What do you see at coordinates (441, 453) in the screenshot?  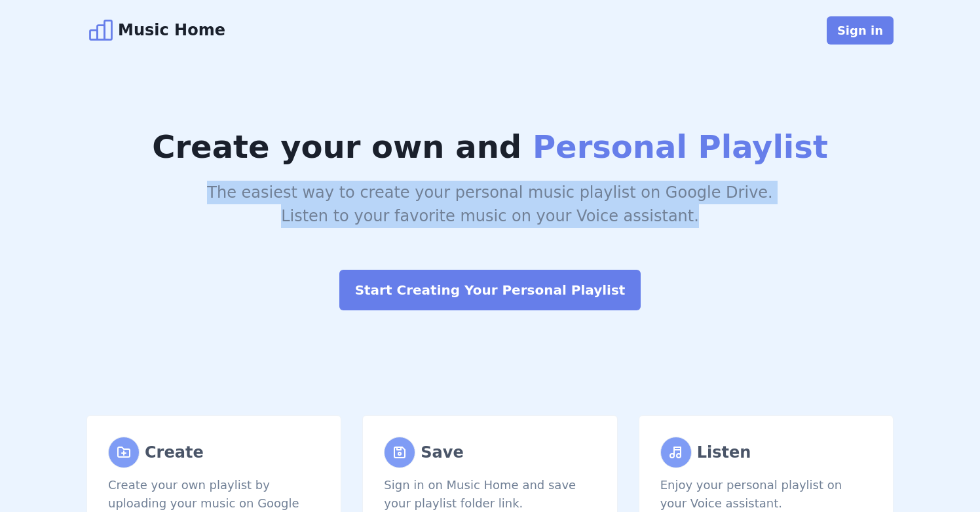 I see `div: Save` at bounding box center [441, 453].